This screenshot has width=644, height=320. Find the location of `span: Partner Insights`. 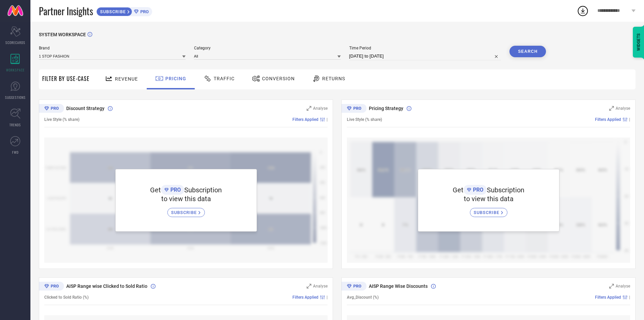

span: Partner Insights is located at coordinates (66, 11).